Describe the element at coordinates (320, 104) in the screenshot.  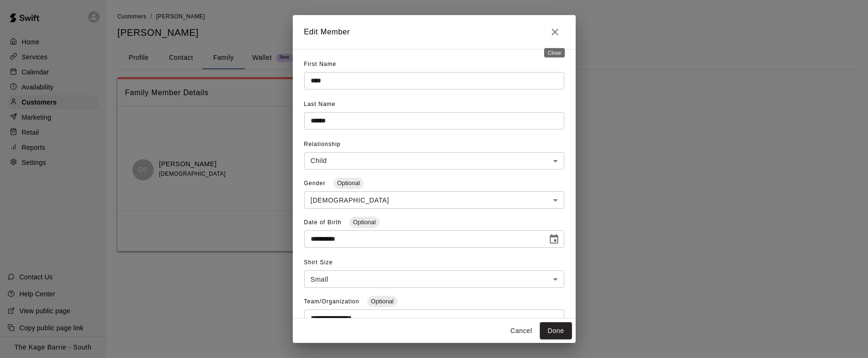
I see `span: Last Name` at that location.